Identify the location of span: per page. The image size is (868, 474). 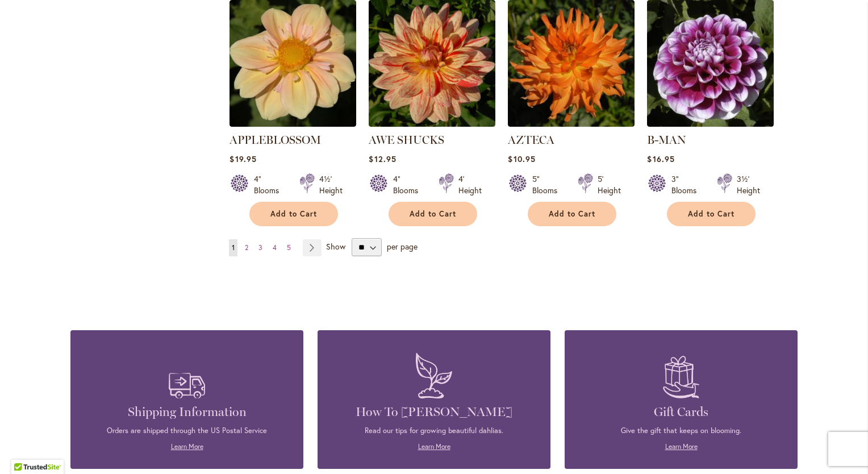
(402, 246).